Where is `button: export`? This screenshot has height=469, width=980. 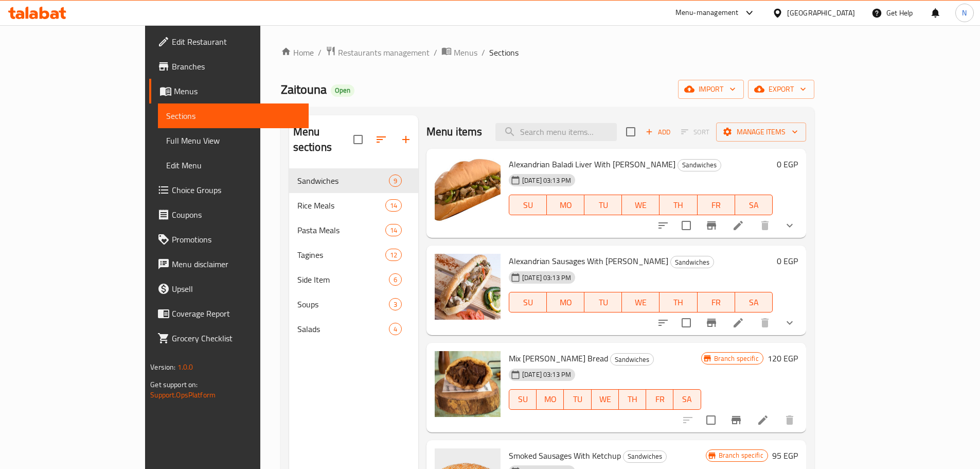
button: export is located at coordinates (781, 89).